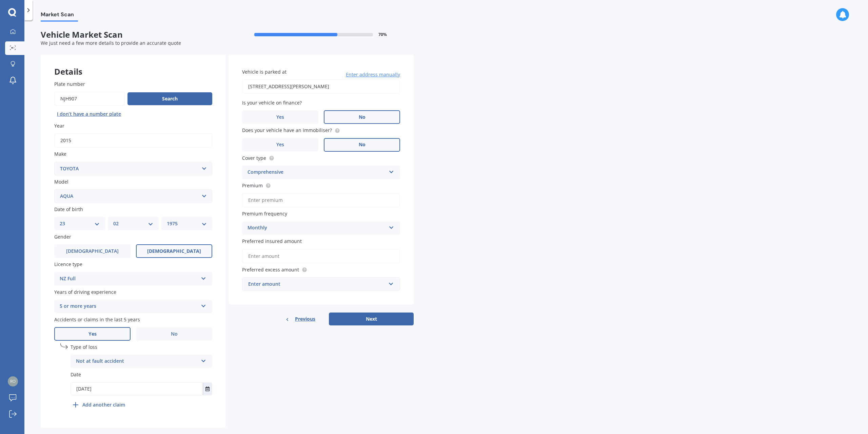 The height and width of the screenshot is (434, 868). I want to click on span: Preferred excess amount, so click(270, 270).